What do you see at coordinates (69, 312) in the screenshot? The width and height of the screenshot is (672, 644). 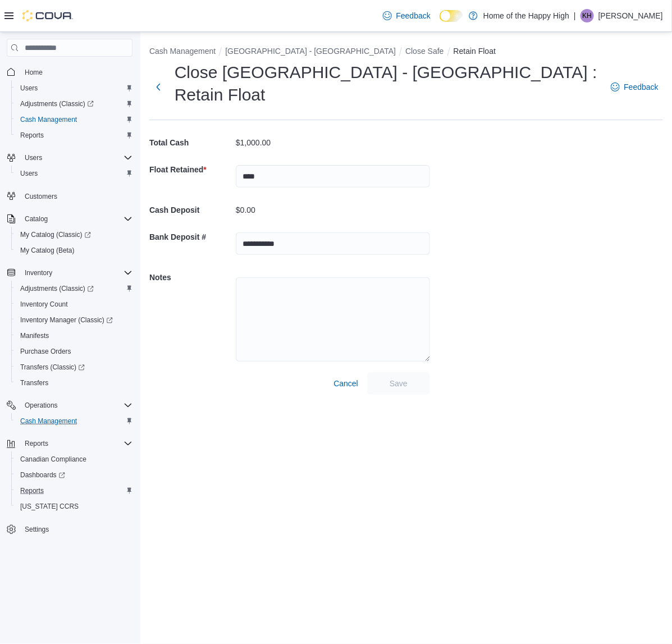 I see `nav: Complex example` at bounding box center [69, 312].